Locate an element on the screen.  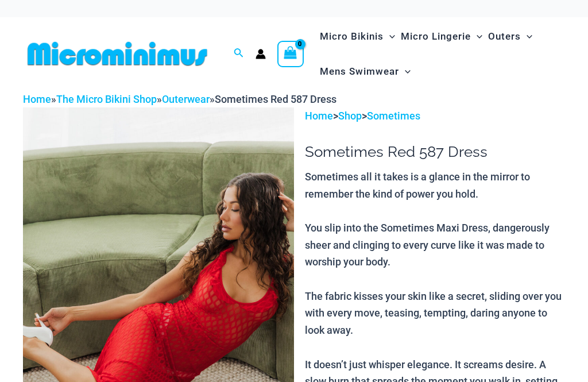
a: Mens SwimwearMenu ToggleMenu Toggle is located at coordinates (365, 71).